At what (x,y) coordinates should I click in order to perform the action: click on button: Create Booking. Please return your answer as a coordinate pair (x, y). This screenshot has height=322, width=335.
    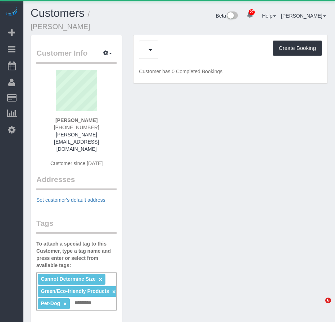
    Looking at the image, I should click on (297, 48).